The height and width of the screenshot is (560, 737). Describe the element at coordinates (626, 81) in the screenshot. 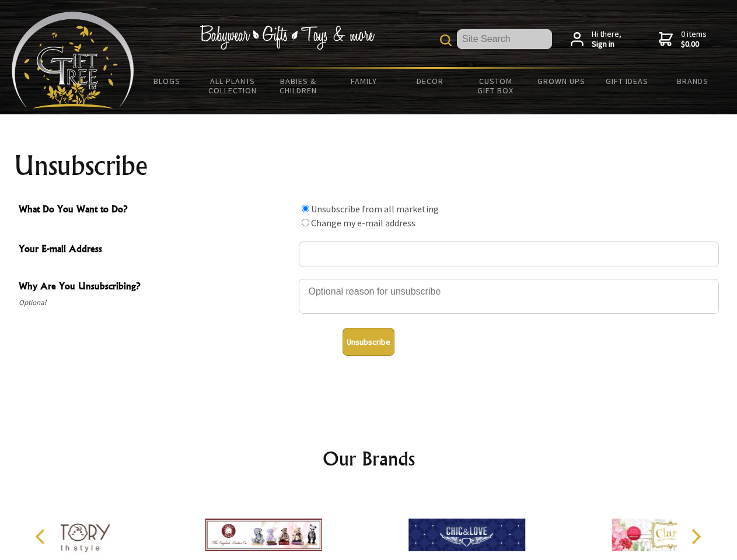

I see `a: Gift Ideas` at that location.